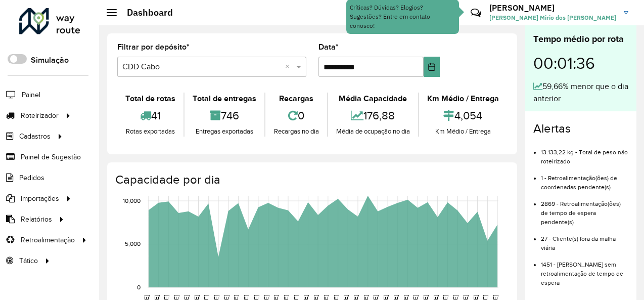  Describe the element at coordinates (150, 115) in the screenshot. I see `div: 41` at that location.